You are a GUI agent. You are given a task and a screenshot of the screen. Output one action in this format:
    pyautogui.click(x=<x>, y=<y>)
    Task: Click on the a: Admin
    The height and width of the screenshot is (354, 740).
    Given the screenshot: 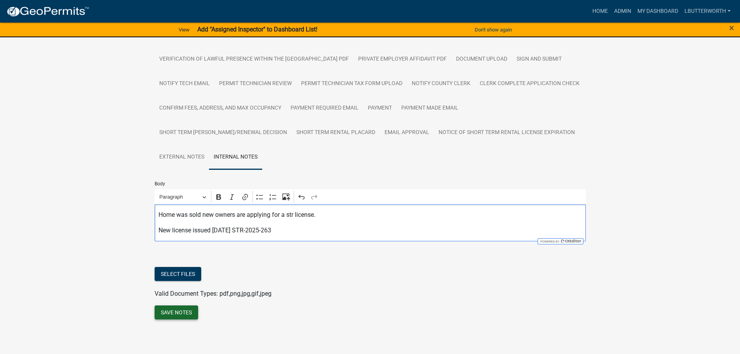 What is the action you would take?
    pyautogui.click(x=623, y=11)
    